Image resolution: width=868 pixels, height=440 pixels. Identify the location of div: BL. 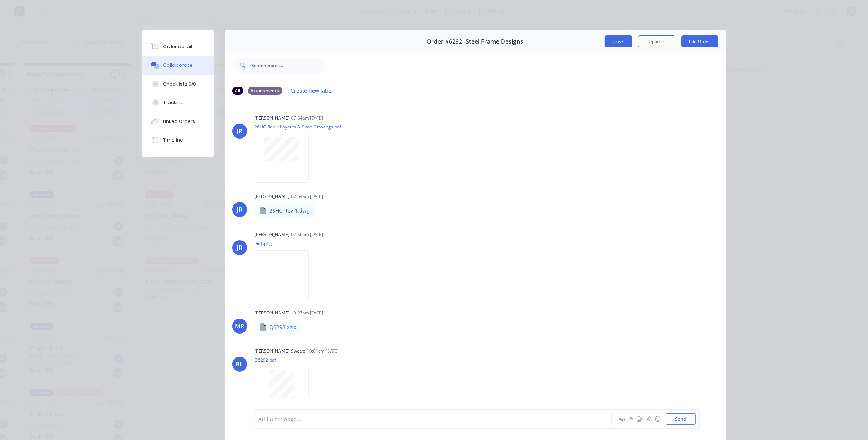
(240, 364).